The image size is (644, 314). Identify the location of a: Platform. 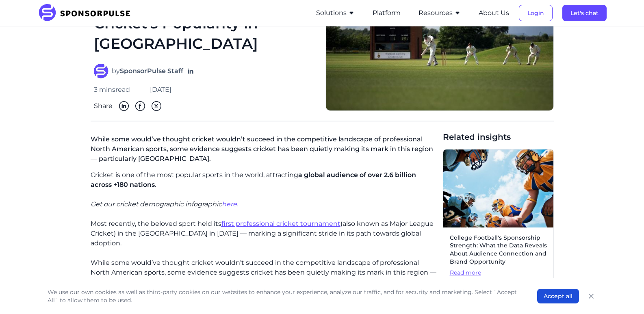
(387, 13).